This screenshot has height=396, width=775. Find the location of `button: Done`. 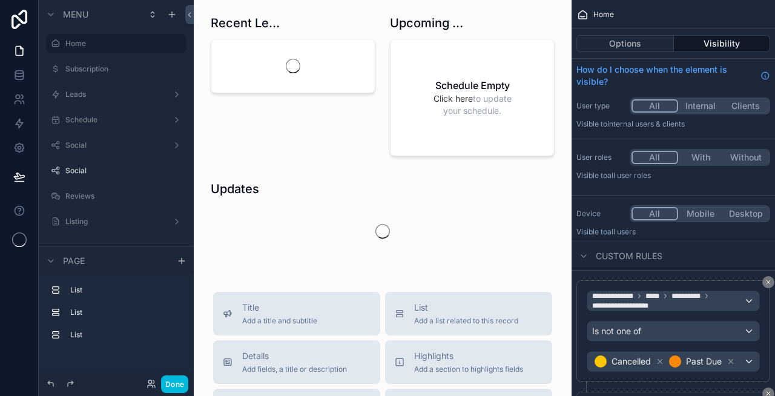

button: Done is located at coordinates (174, 384).